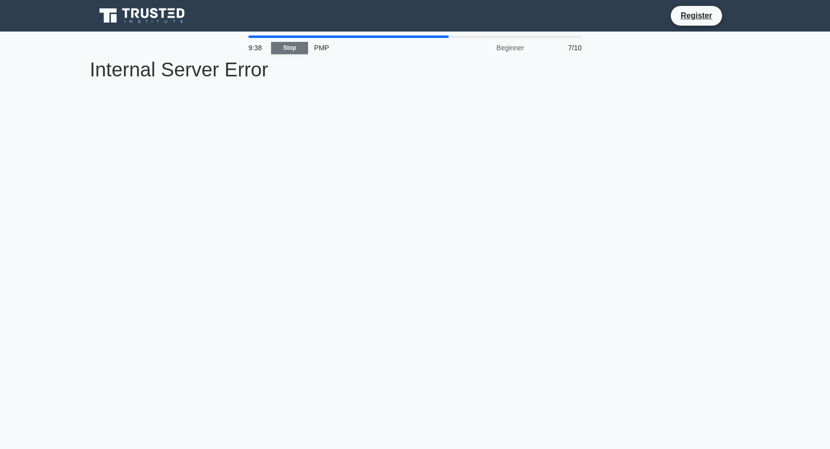  I want to click on div: 9:38, so click(257, 48).